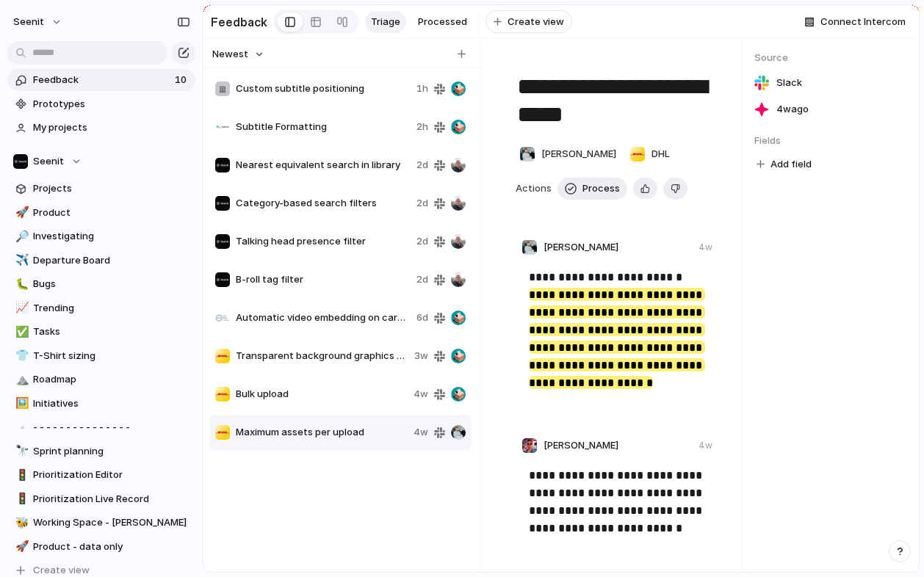 Image resolution: width=924 pixels, height=577 pixels. I want to click on button: Delete, so click(675, 188).